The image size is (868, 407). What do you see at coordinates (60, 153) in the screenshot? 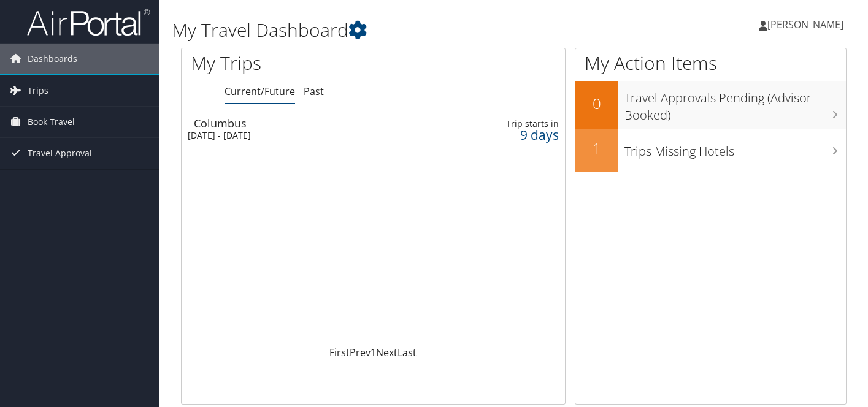
I see `span: Travel Approval` at bounding box center [60, 153].